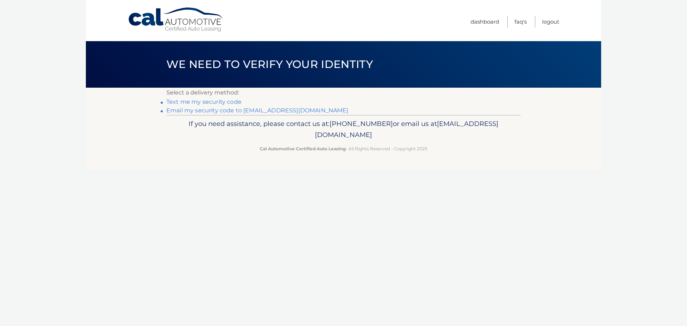 This screenshot has width=687, height=326. Describe the element at coordinates (551, 21) in the screenshot. I see `a: Logout` at that location.